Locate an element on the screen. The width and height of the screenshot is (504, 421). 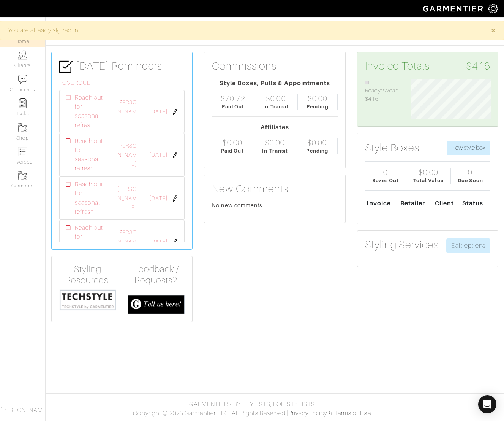
span: Copyright © 2025 Garmentier LLC. All Rights Reserved. is located at coordinates (210, 413).